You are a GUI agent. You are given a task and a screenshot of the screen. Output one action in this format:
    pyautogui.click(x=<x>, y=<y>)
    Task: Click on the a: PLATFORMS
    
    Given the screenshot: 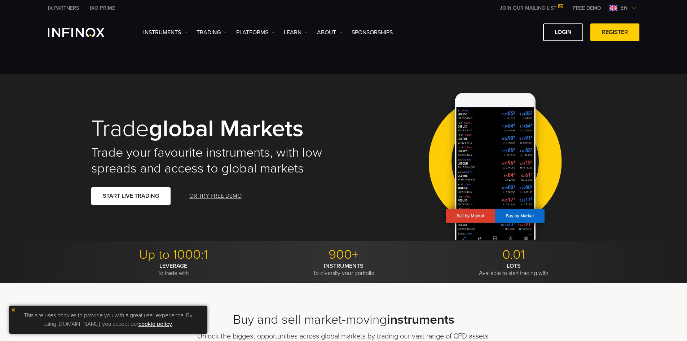 What is the action you would take?
    pyautogui.click(x=255, y=32)
    